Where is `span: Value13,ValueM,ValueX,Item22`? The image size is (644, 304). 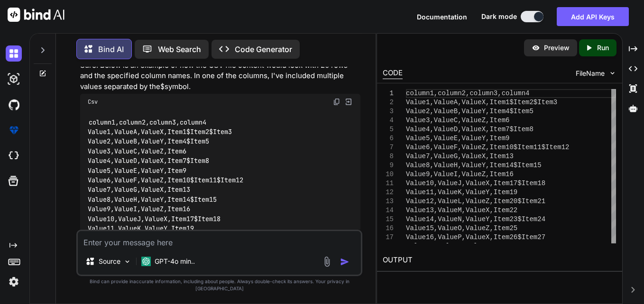 span: Value13,ValueM,ValueX,Item22 is located at coordinates (461, 211).